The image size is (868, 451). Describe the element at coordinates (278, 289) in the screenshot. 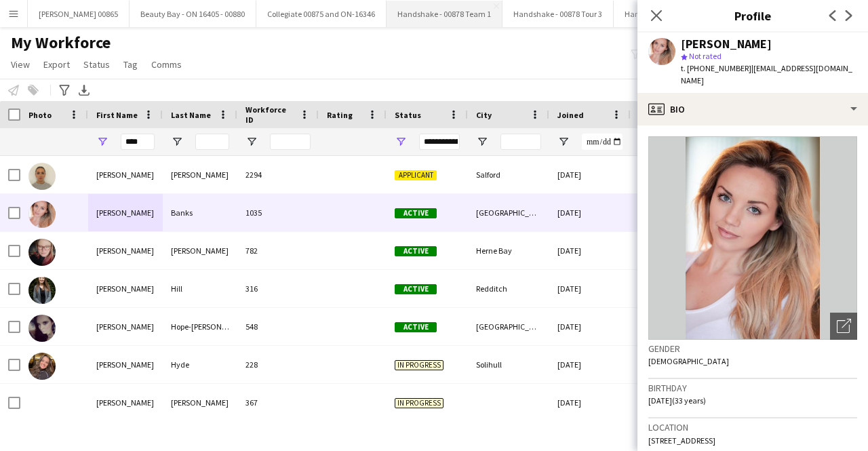

I see `div: 316` at that location.